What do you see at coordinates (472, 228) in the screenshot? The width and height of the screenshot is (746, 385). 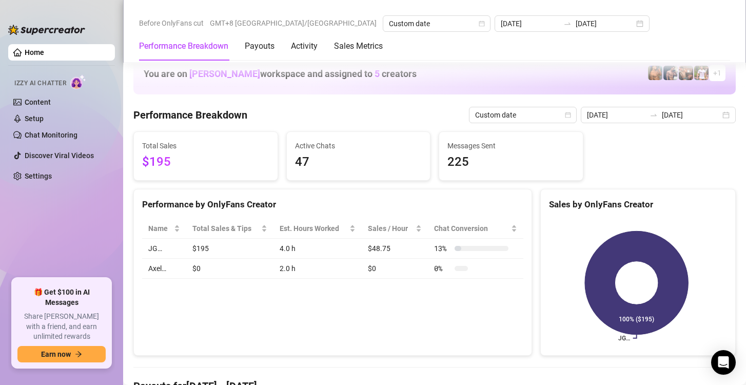 I see `span: Chat Conversion` at bounding box center [472, 228].